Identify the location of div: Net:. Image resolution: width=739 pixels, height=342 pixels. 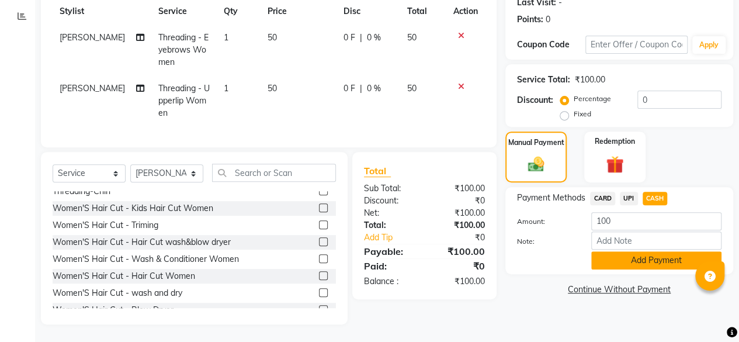
(390, 213).